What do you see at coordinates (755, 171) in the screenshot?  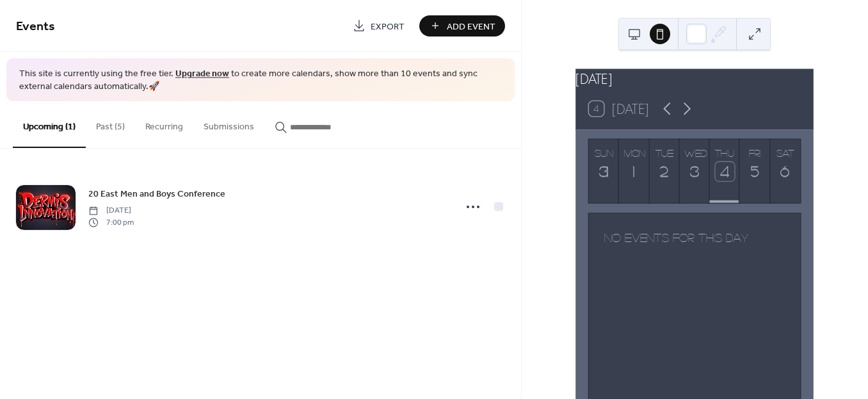 I see `div: 5` at bounding box center [755, 171].